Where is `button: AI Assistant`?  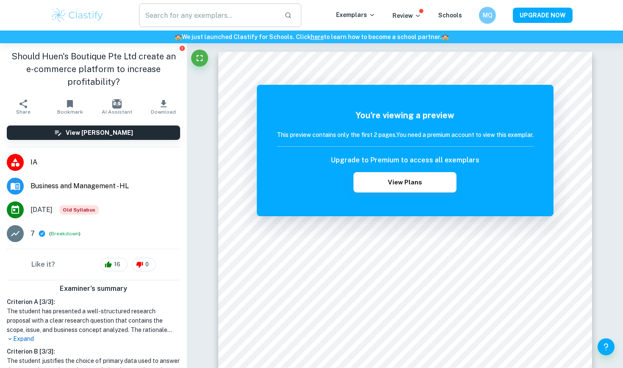 button: AI Assistant is located at coordinates (117, 107).